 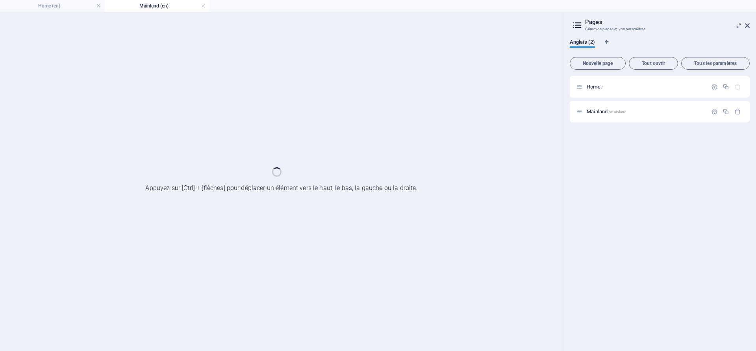 What do you see at coordinates (646, 87) in the screenshot?
I see `div: Home/` at bounding box center [646, 87].